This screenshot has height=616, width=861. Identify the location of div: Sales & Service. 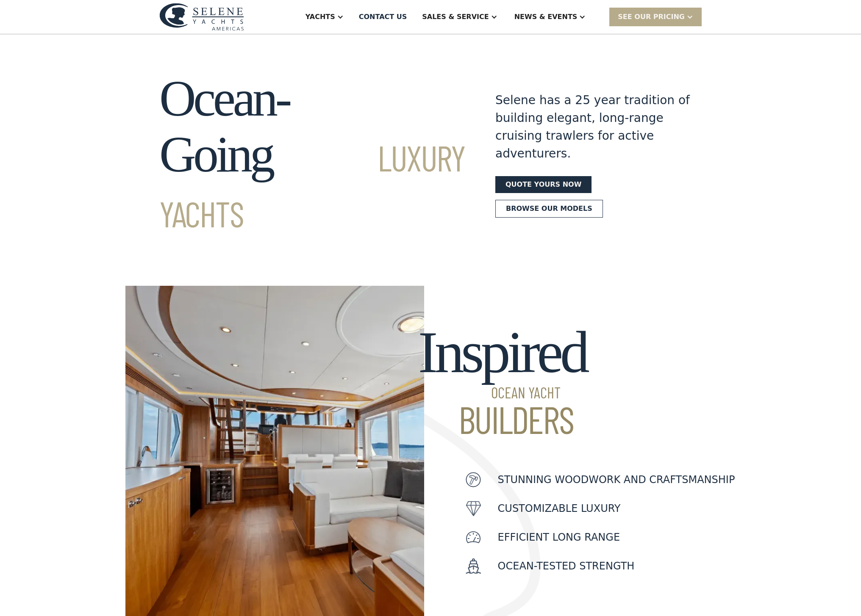
(455, 17).